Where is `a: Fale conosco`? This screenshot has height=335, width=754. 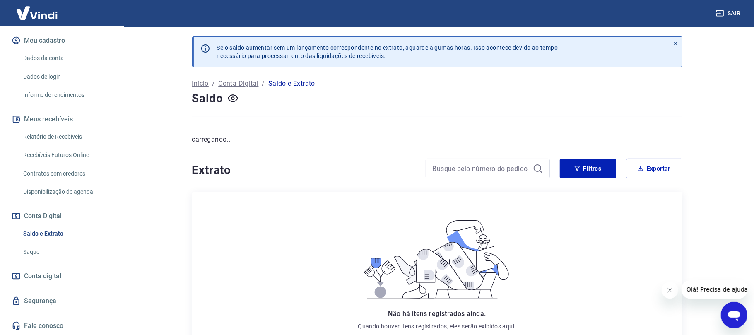 a: Fale conosco is located at coordinates (62, 326).